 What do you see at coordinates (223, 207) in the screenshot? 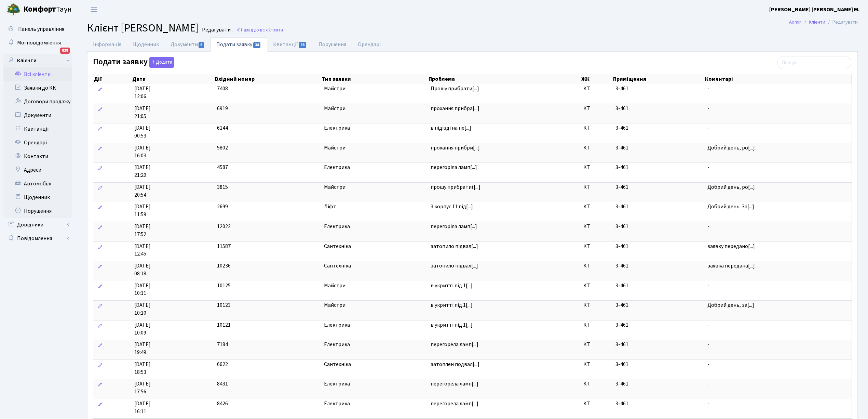
I see `span: 2699` at bounding box center [223, 207].